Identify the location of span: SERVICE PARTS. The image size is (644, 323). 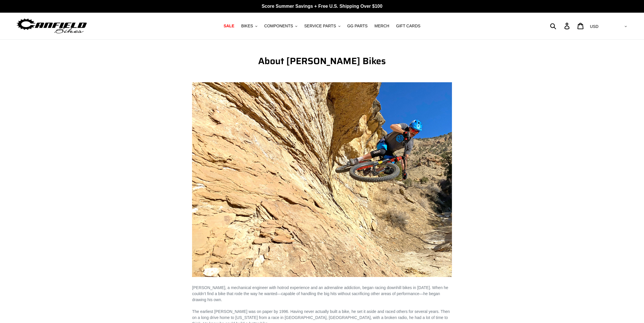
(320, 26).